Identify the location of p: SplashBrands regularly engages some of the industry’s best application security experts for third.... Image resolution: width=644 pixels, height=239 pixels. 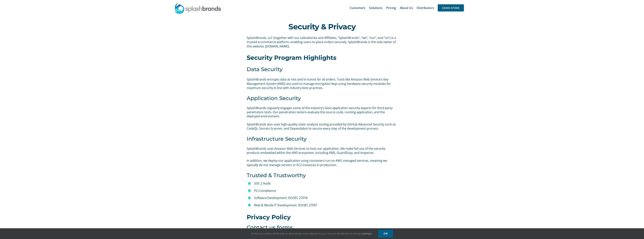
(322, 112).